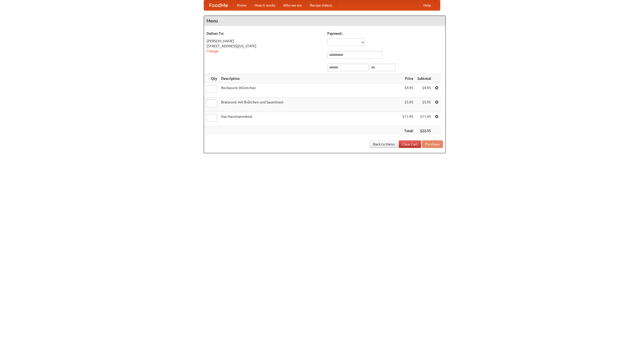 This screenshot has width=644, height=356. Describe the element at coordinates (309, 78) in the screenshot. I see `th: Description` at that location.